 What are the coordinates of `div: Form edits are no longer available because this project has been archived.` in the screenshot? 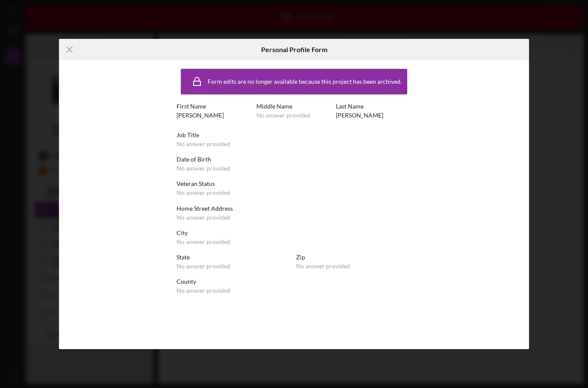 It's located at (305, 82).